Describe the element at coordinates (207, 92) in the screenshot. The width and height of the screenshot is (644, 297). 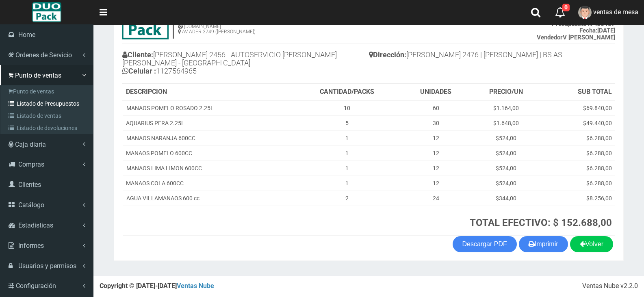
I see `th: DESCRIPCION` at that location.